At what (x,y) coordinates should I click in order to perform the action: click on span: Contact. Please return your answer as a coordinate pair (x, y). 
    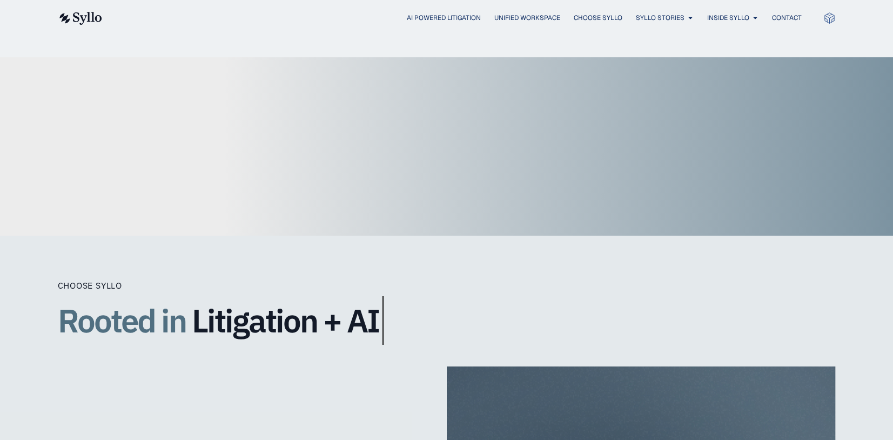
    Looking at the image, I should click on (787, 18).